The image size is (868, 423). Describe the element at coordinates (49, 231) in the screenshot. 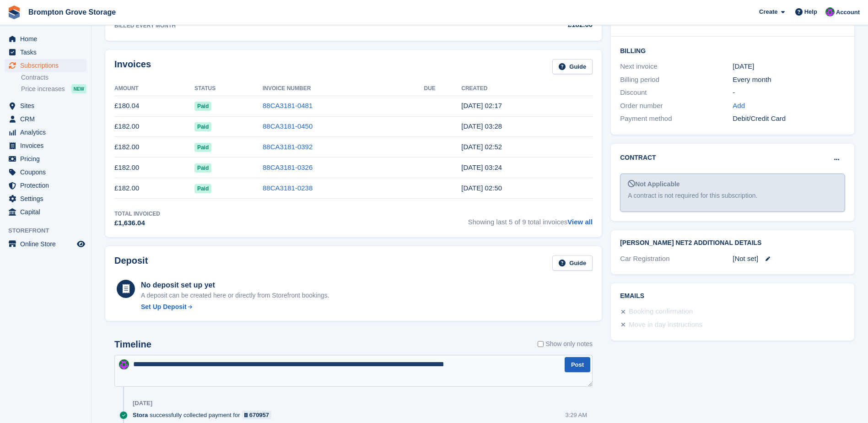

I see `span: Storefront` at that location.